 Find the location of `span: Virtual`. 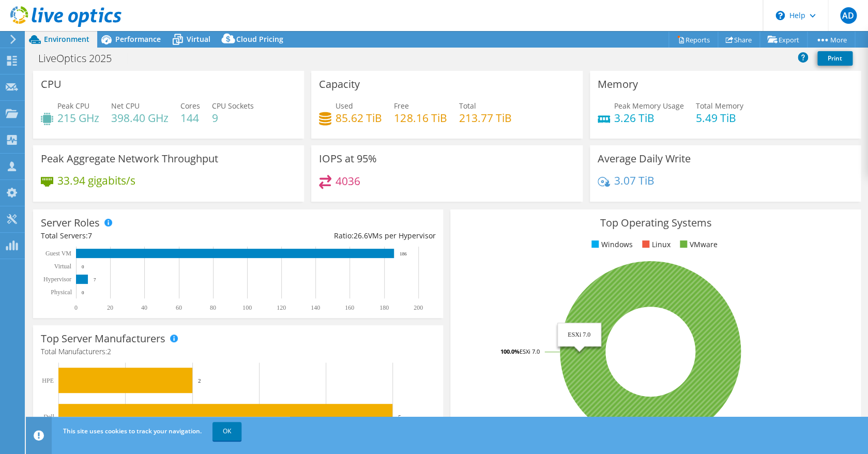

span: Virtual is located at coordinates (199, 38).